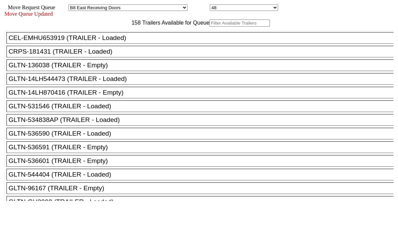  What do you see at coordinates (203, 147) in the screenshot?
I see `div: GLTN-536591 (TRAILER - Empty)` at bounding box center [203, 147].